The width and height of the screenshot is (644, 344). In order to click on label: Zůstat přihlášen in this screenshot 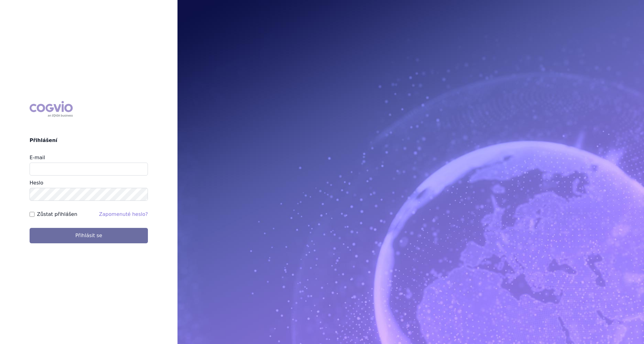, I will do `click(57, 214)`.